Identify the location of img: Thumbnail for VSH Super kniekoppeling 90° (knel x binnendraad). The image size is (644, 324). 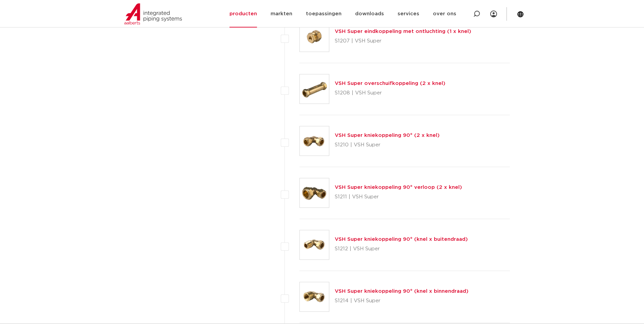
(314, 297).